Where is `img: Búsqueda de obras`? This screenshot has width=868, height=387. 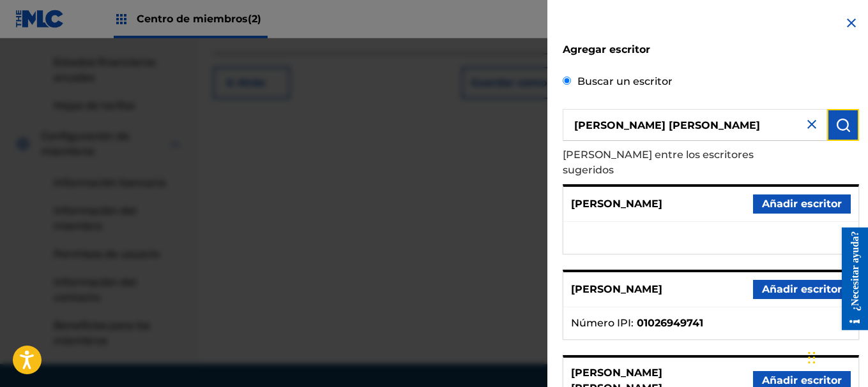
img: Búsqueda de obras is located at coordinates (843, 125).